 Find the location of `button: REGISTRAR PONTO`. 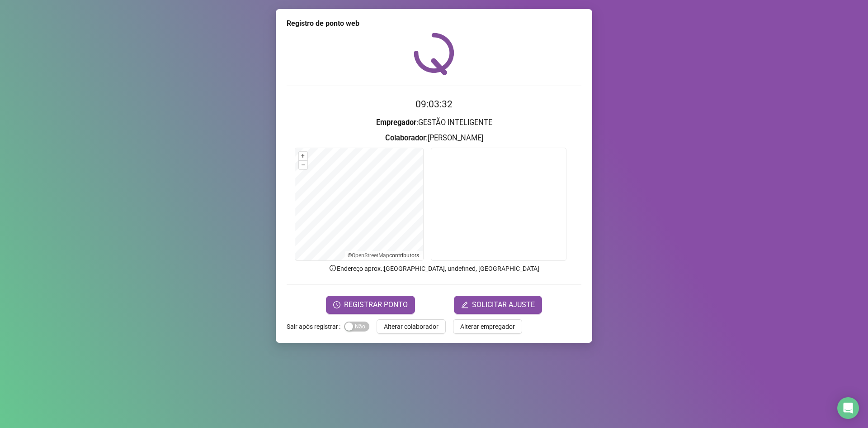

button: REGISTRAR PONTO is located at coordinates (370, 305).